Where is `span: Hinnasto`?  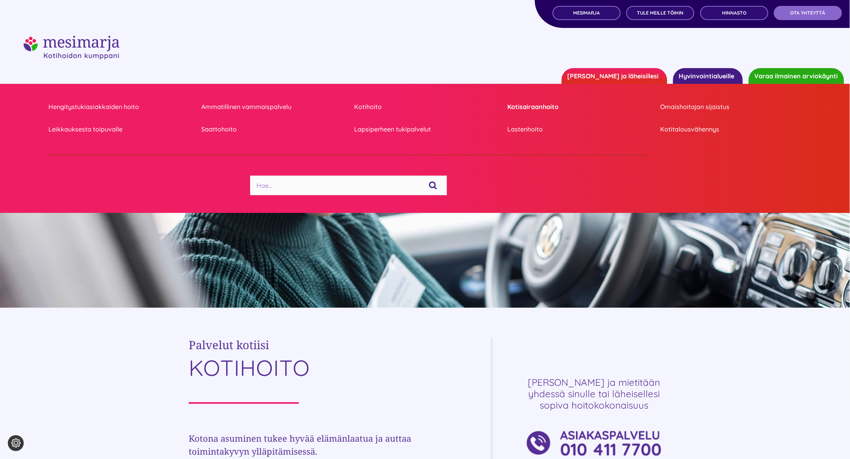
span: Hinnasto is located at coordinates (734, 13).